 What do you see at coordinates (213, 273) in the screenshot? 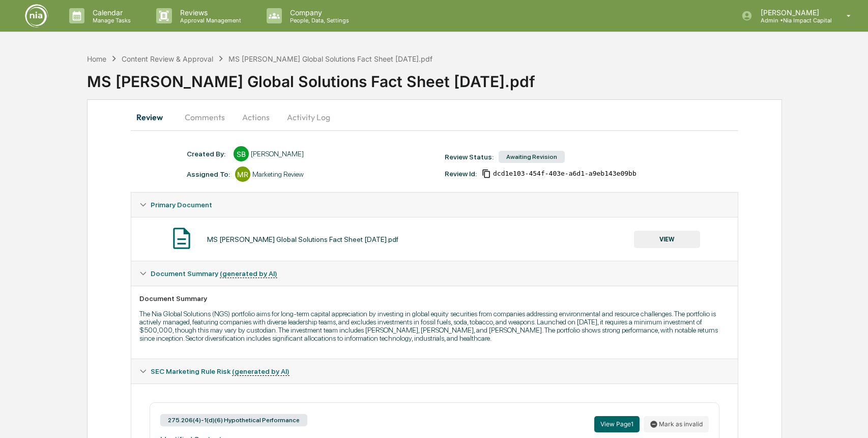
I see `span: Document Summary` at bounding box center [213, 273].